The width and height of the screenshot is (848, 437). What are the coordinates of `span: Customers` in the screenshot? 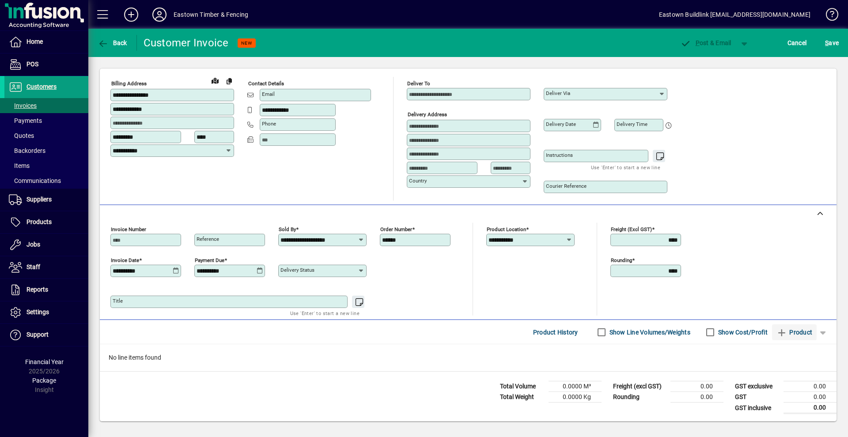 It's located at (42, 87).